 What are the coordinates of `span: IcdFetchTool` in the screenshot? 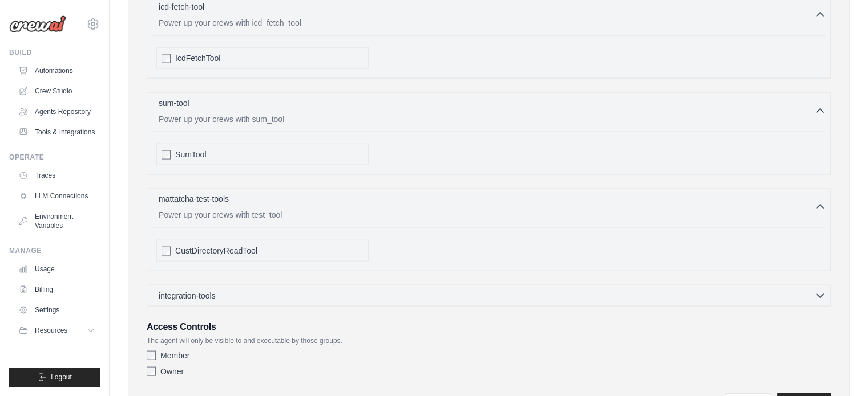 It's located at (198, 58).